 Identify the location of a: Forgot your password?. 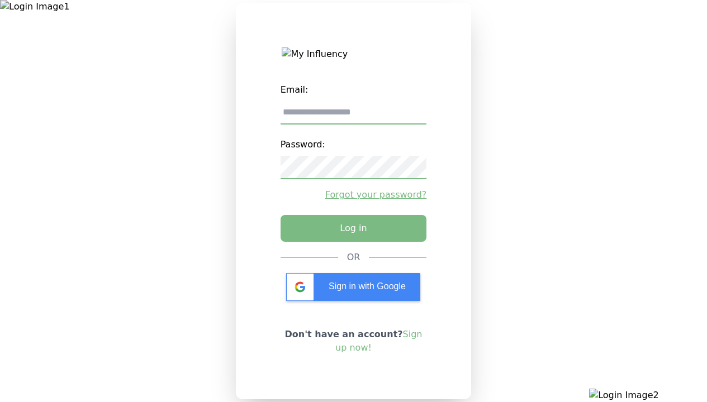
(354, 195).